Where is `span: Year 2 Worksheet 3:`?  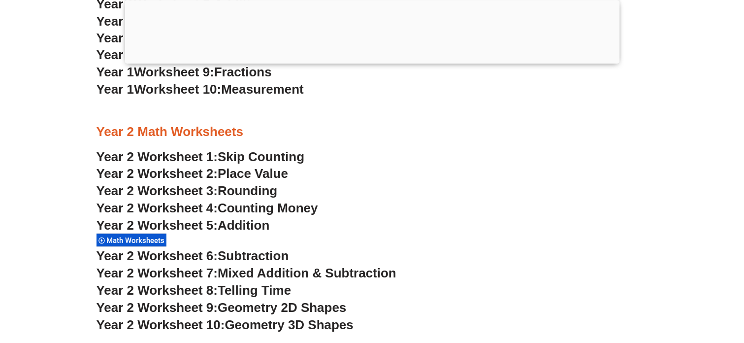
span: Year 2 Worksheet 3: is located at coordinates (157, 191).